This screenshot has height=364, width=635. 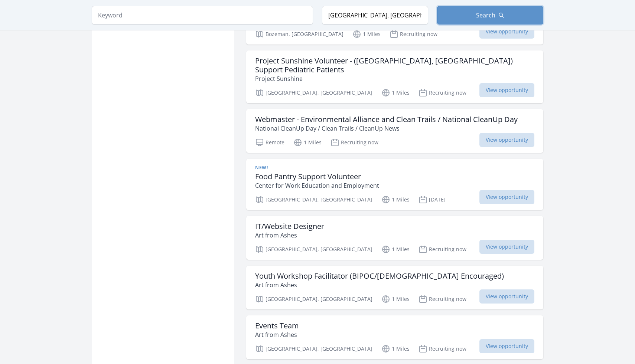 I want to click on h3: Food Pantry Support Volunteer, so click(x=317, y=177).